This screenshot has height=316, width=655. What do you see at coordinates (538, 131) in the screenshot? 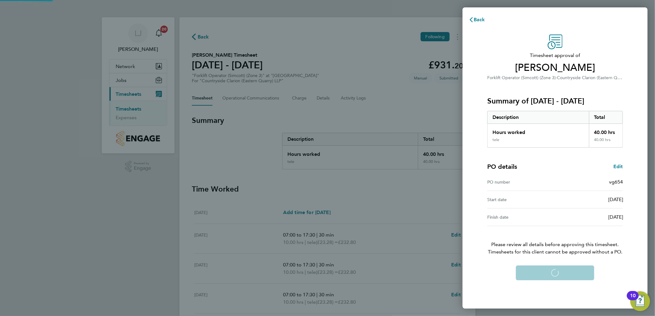
I see `div: Hours worked` at bounding box center [538, 131].